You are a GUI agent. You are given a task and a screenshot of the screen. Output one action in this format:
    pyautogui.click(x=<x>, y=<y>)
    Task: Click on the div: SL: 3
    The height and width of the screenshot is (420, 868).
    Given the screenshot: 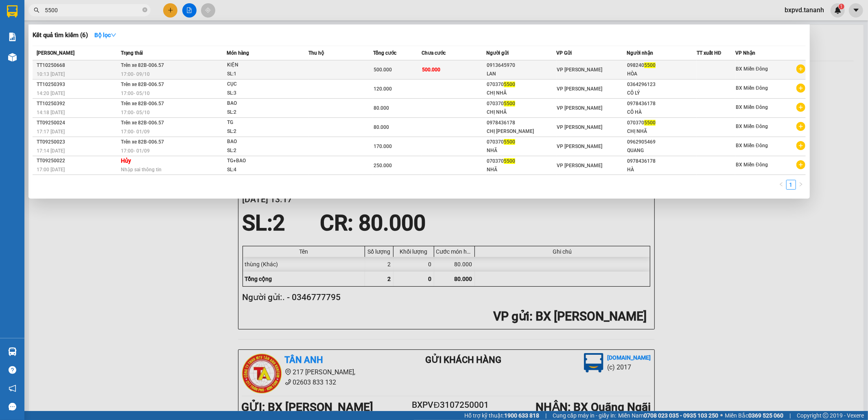 What is the action you would take?
    pyautogui.click(x=258, y=93)
    